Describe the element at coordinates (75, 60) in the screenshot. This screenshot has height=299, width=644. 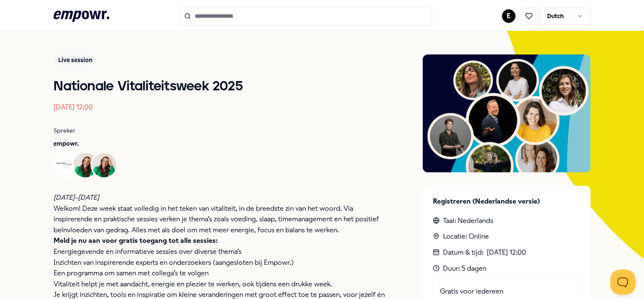
I see `div: Live session` at that location.